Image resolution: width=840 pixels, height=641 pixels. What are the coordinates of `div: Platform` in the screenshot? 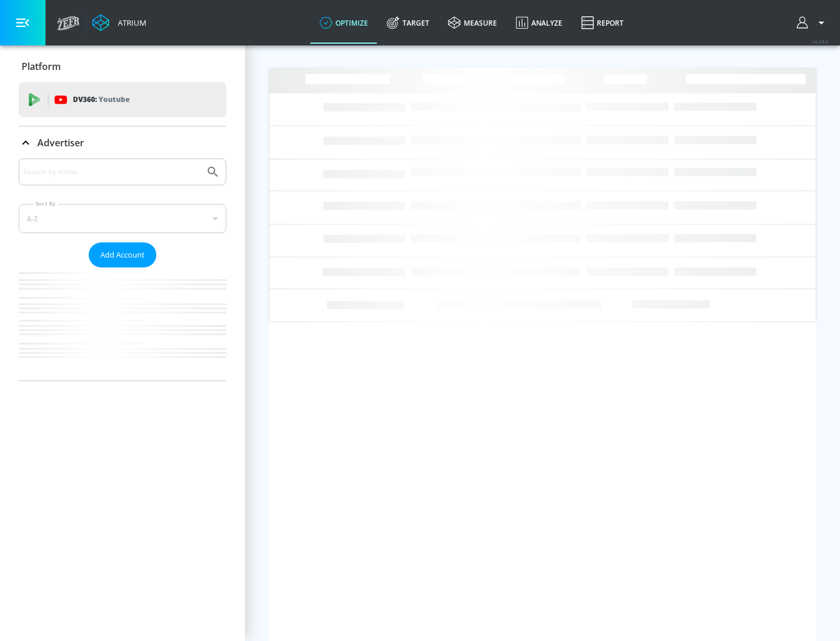 It's located at (123, 67).